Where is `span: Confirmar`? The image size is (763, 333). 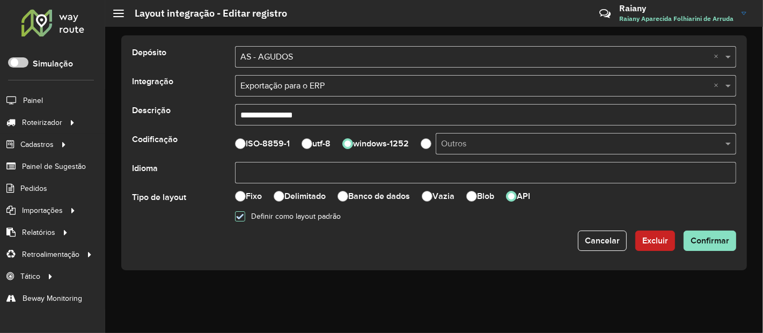 span: Confirmar is located at coordinates (710, 240).